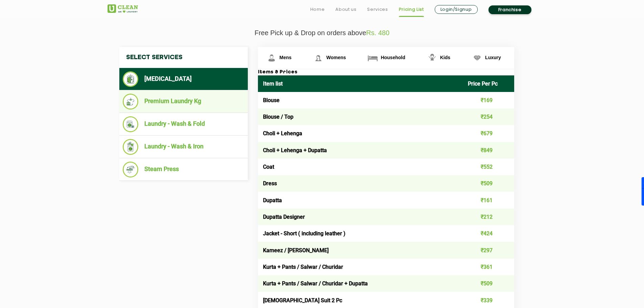 The height and width of the screenshot is (308, 644). What do you see at coordinates (183, 147) in the screenshot?
I see `li: Laundry - Wash & Iron` at bounding box center [183, 147].